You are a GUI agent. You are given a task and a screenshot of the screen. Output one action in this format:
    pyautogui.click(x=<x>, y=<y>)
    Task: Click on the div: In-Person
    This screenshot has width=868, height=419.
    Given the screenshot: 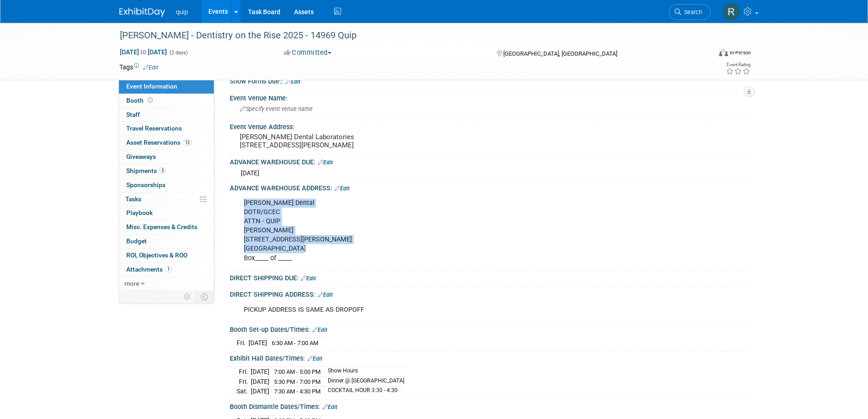 What is the action you would take?
    pyautogui.click(x=740, y=52)
    